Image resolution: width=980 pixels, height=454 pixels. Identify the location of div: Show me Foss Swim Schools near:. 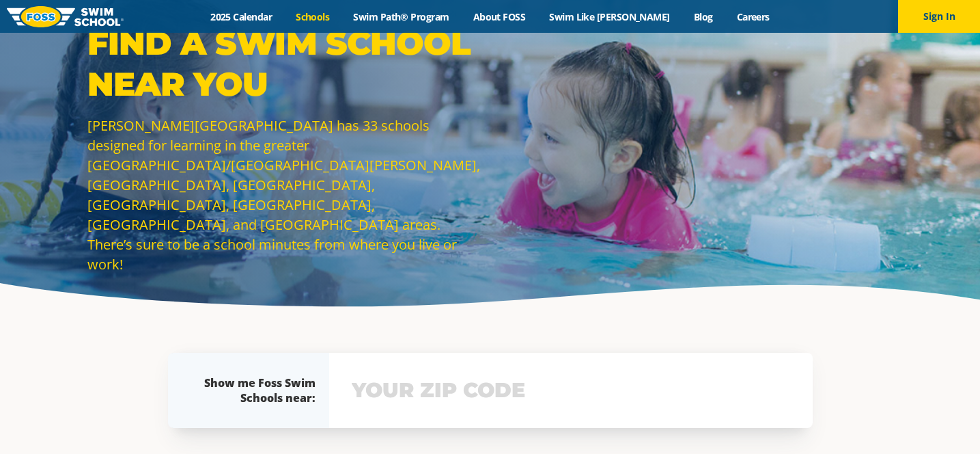
(256, 390).